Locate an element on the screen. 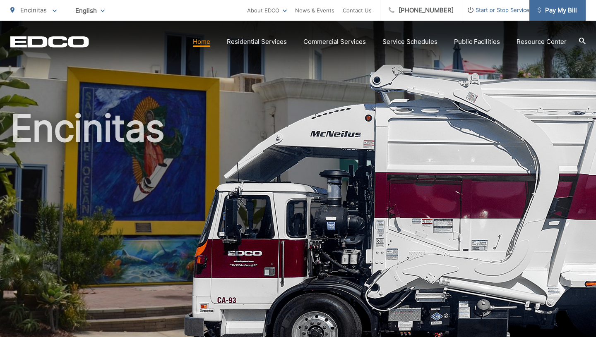 The image size is (596, 337). a: Contact Us is located at coordinates (357, 10).